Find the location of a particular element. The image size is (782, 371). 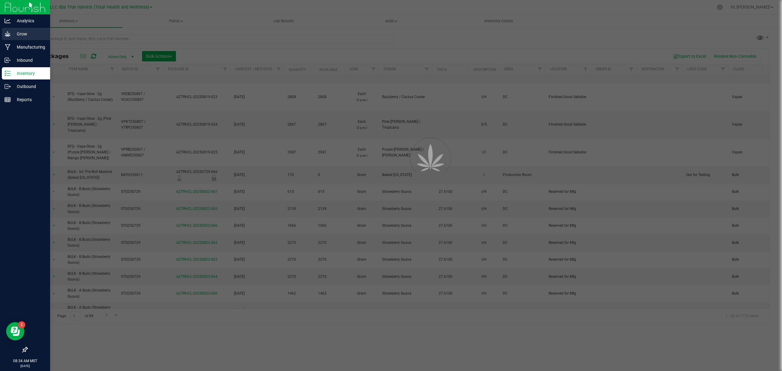

p: Reports is located at coordinates (29, 100).